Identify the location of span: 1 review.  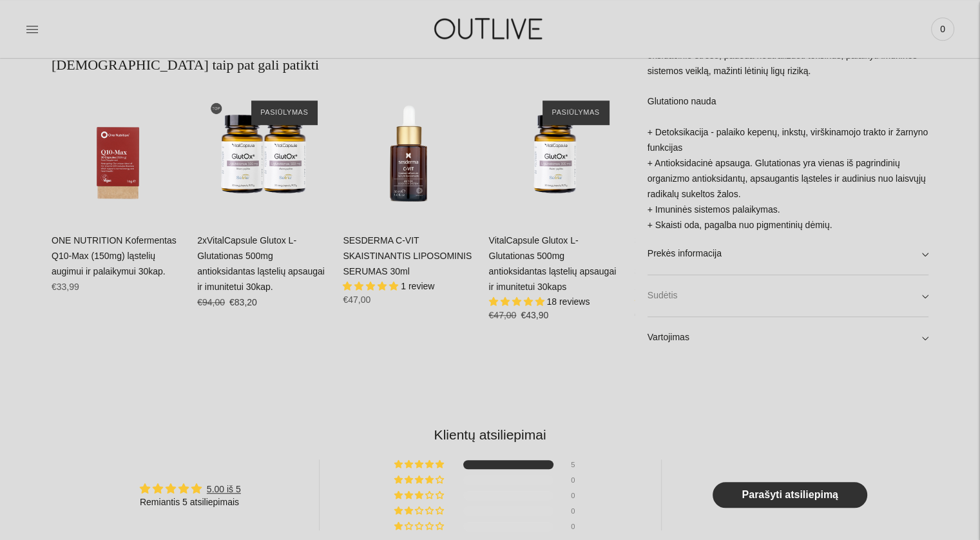
(417, 286).